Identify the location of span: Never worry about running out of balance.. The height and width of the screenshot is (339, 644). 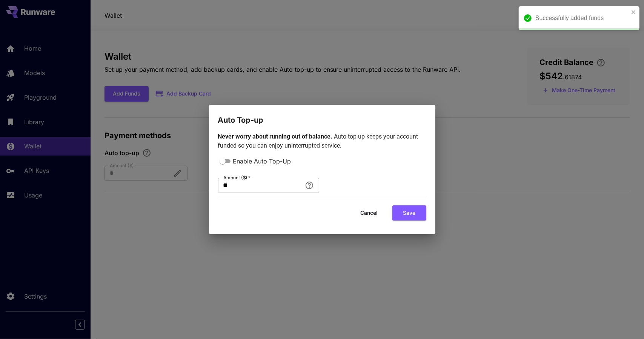
(276, 137).